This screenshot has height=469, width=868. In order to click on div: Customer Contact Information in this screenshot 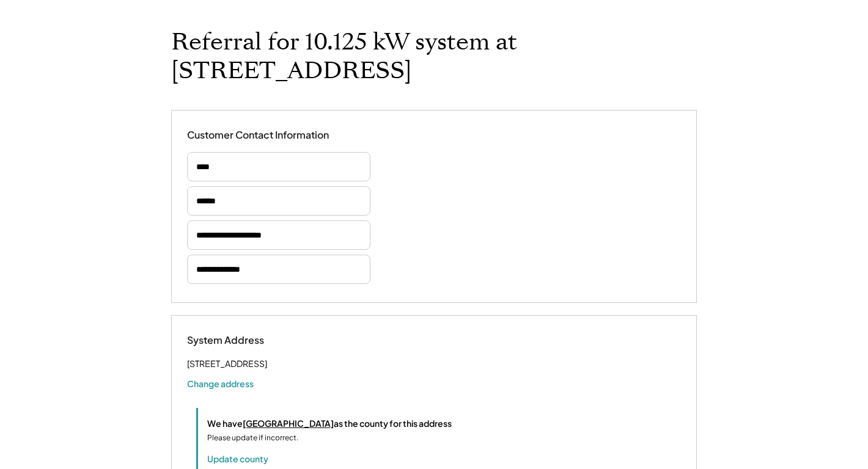, I will do `click(258, 135)`.